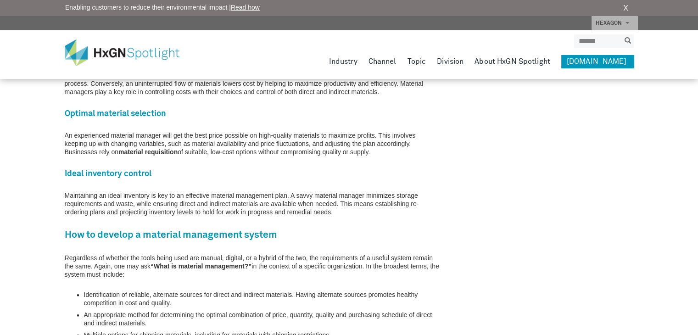  I want to click on a: X, so click(626, 8).